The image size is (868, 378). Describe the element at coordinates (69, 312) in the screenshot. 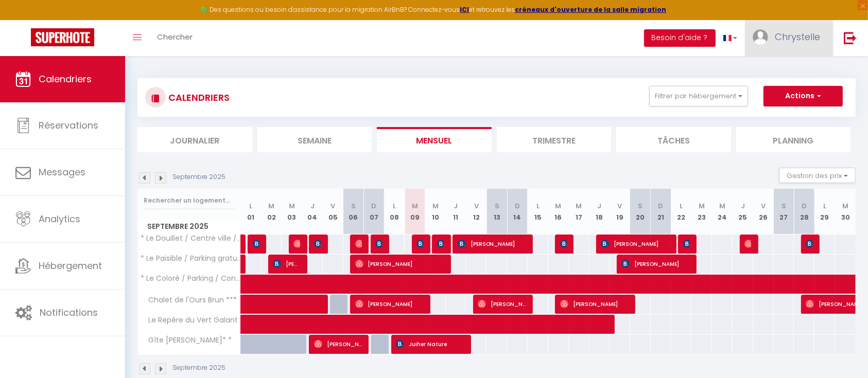

I see `span: Notifications` at that location.